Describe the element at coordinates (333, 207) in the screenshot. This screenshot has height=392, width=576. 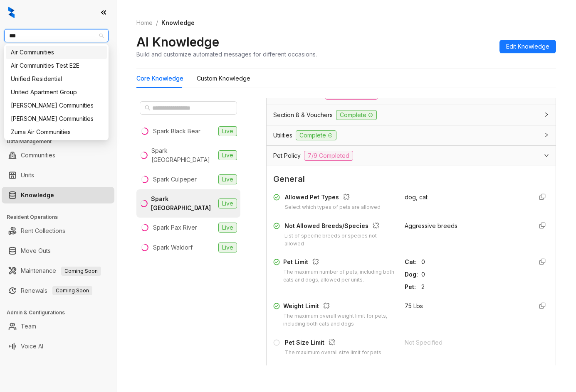
I see `div: Select which types of pets are allowed` at that location.